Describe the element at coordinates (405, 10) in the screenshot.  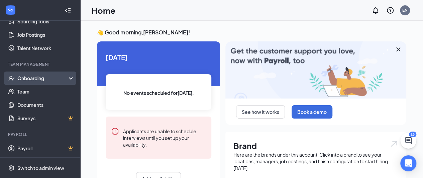
I see `div: EN` at that location.